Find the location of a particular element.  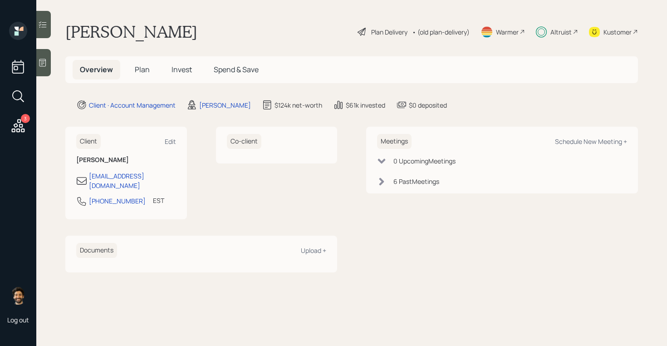

div: EST is located at coordinates (158, 200).